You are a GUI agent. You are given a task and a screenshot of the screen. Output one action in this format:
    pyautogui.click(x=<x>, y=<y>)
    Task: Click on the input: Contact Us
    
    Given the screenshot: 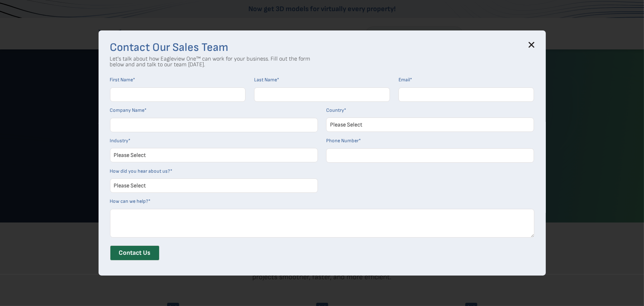 What is the action you would take?
    pyautogui.click(x=135, y=253)
    